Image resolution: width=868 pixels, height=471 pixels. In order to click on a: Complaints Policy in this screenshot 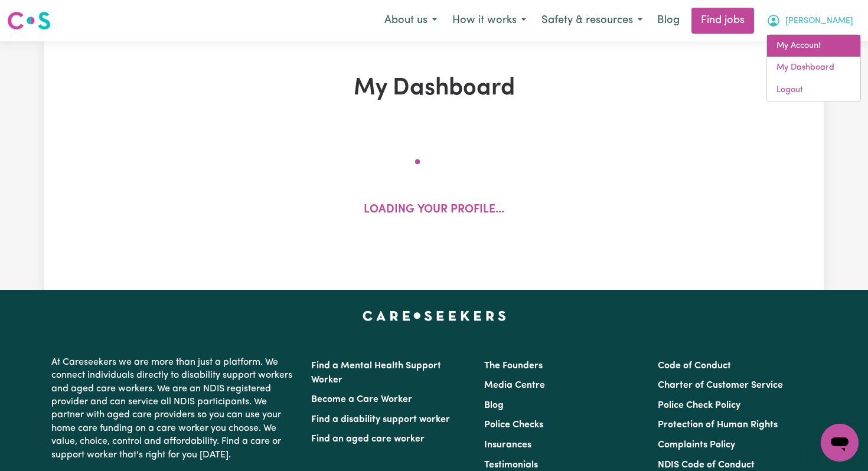, I will do `click(696, 445)`.